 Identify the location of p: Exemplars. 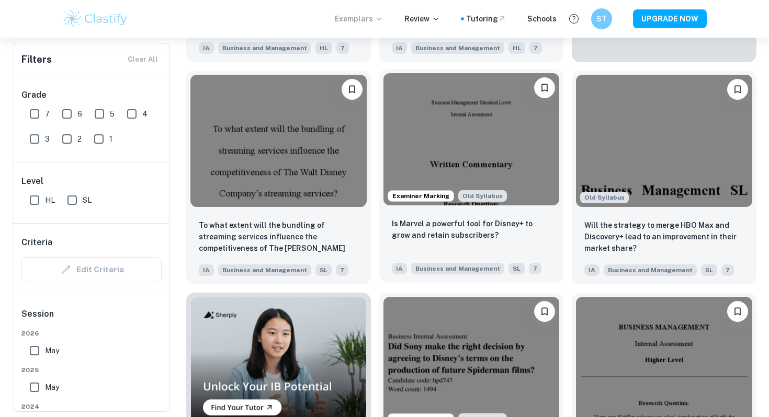
(359, 19).